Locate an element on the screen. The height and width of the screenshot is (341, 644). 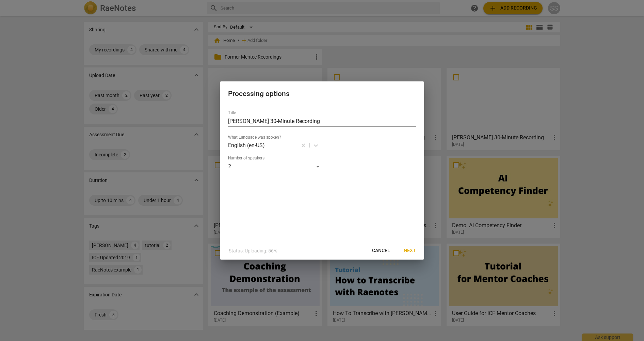
p: English (en-US) is located at coordinates (246, 145).